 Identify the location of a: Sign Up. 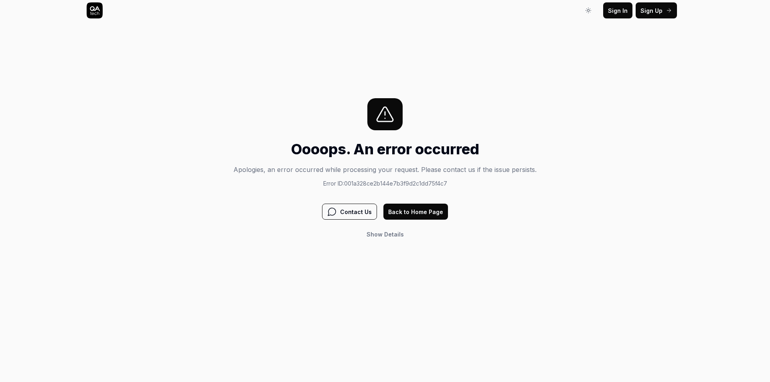
(656, 10).